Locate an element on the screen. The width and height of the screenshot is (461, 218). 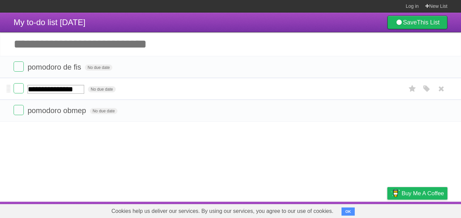
label: Star task is located at coordinates (413, 89).